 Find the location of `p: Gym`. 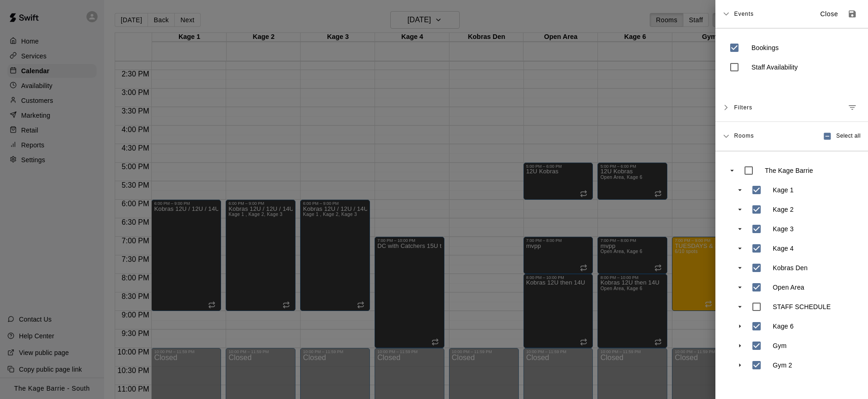

p: Gym is located at coordinates (780, 345).